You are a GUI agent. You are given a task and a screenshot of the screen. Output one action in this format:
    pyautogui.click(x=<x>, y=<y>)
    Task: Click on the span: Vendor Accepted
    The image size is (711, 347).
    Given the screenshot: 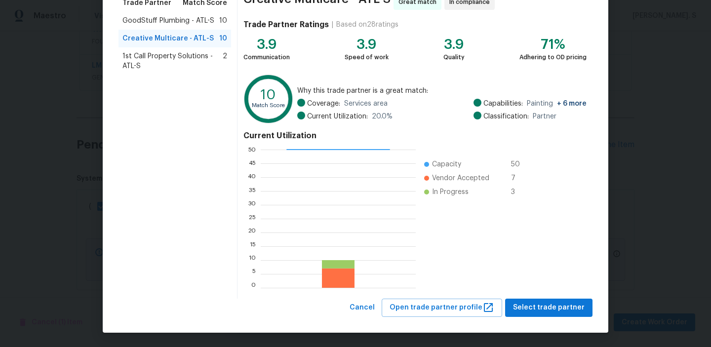 What is the action you would take?
    pyautogui.click(x=460, y=178)
    